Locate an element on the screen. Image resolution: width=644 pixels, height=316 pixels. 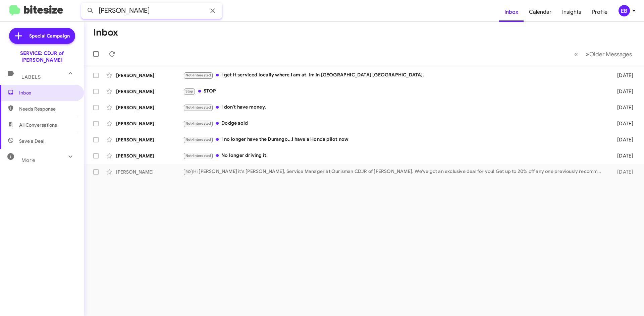
span: More is located at coordinates (28, 160).